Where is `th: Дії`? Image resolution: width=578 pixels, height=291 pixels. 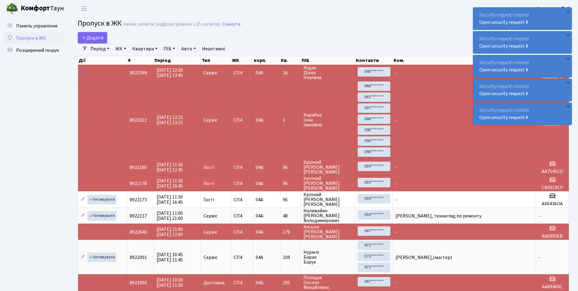
th: Дії is located at coordinates (103, 60).